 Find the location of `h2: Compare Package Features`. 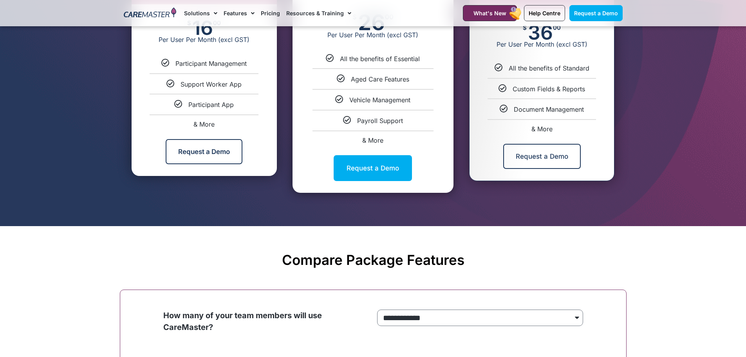

h2: Compare Package Features is located at coordinates (373, 259).